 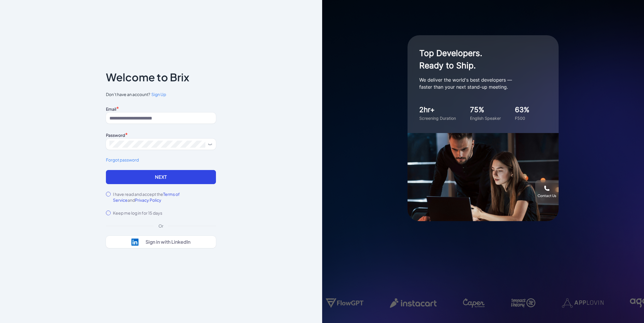 I want to click on div: 75%, so click(x=485, y=110).